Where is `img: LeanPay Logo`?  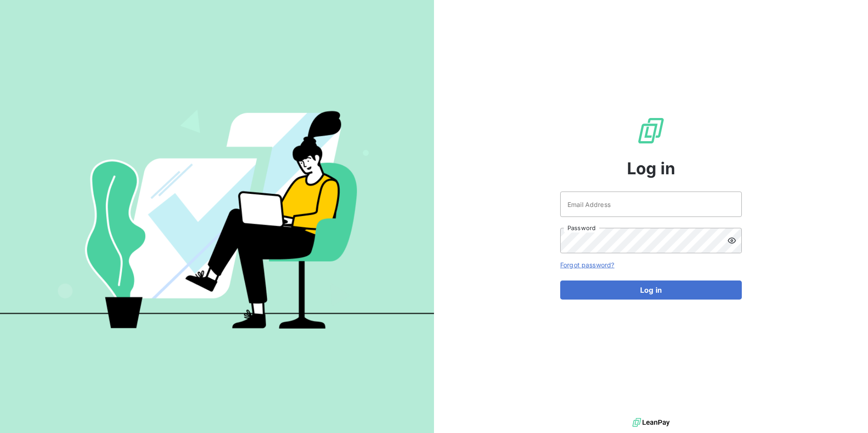
img: LeanPay Logo is located at coordinates (651, 131).